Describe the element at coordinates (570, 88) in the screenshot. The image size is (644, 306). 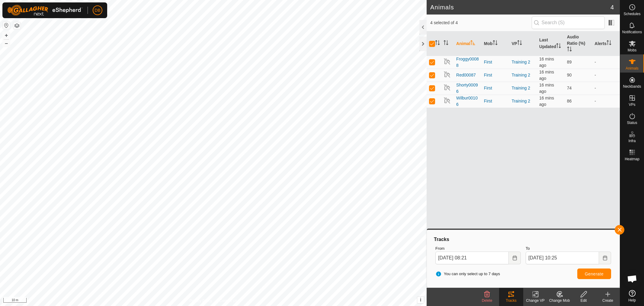
I see `span: 74` at that location.